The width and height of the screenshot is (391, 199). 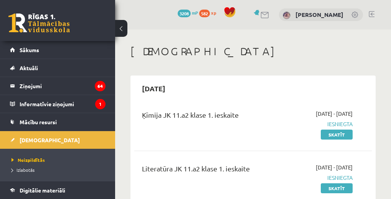 I want to click on div: Literatūra JK 11.a2 klase 1. ieskaite, so click(x=211, y=171).